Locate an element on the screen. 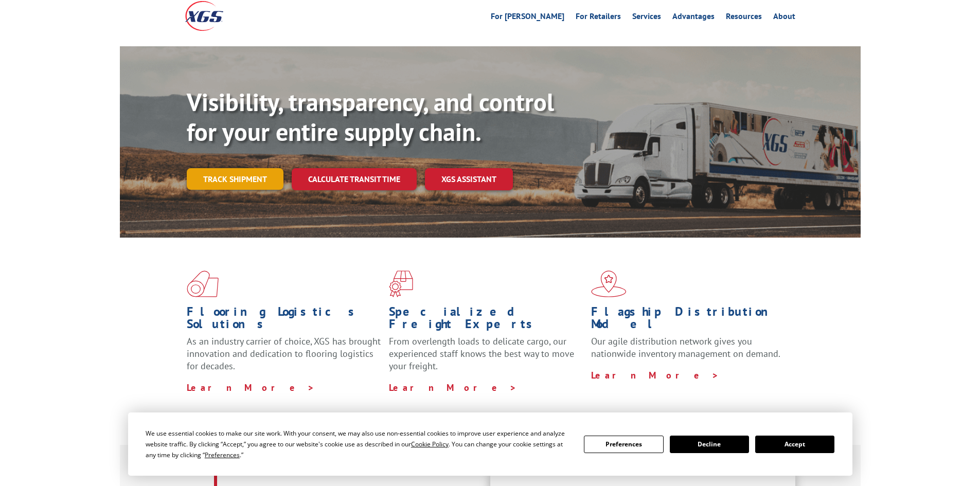 This screenshot has height=486, width=980. a: Track shipment is located at coordinates (235, 179).